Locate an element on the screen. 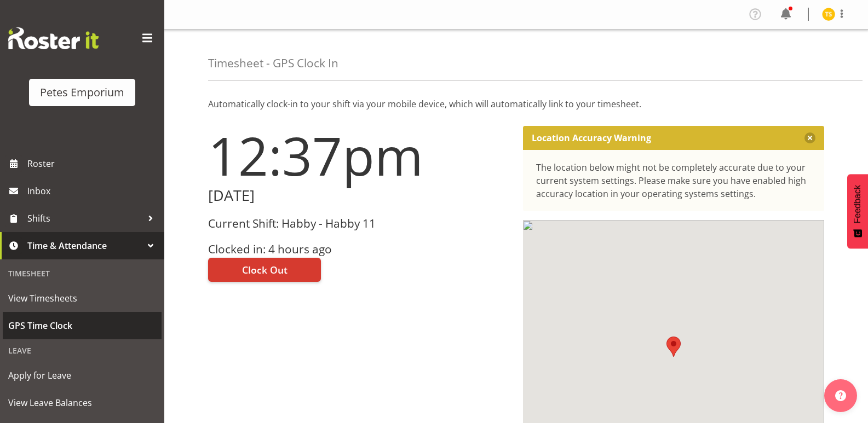 The image size is (868, 423). span: Roster is located at coordinates (93, 163).